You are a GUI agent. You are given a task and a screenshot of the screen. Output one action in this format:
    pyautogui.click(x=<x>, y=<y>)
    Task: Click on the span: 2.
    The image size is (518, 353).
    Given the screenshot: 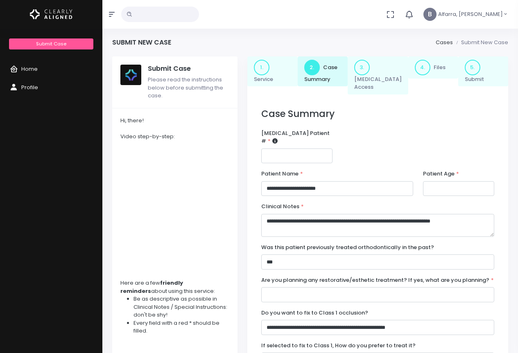 What is the action you would take?
    pyautogui.click(x=312, y=68)
    